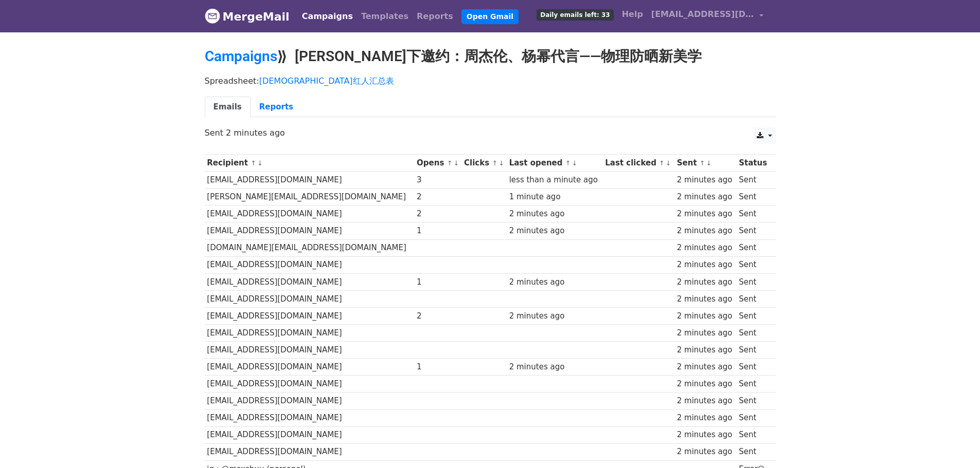 This screenshot has height=468, width=980. I want to click on span: Daily emails left: 33, so click(574, 15).